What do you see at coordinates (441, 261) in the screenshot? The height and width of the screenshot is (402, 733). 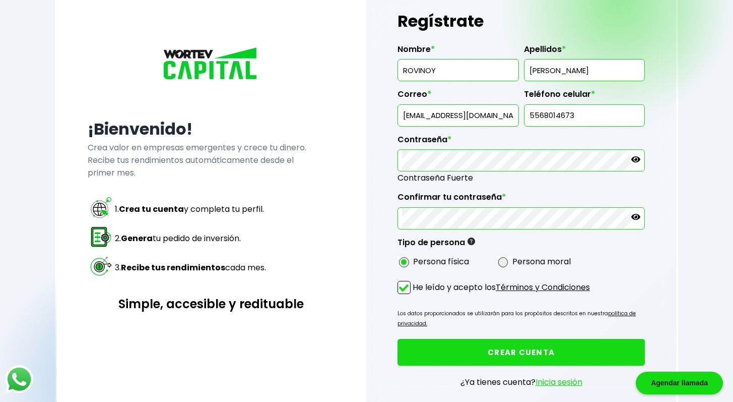 I see `label: Persona física` at bounding box center [441, 261].